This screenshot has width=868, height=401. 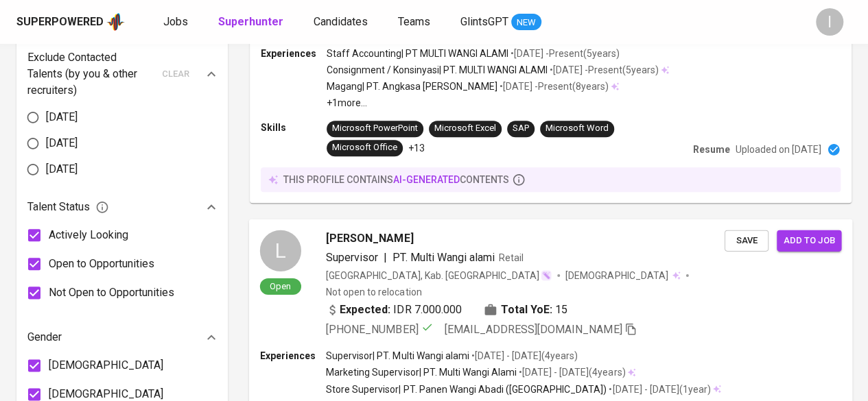 What do you see at coordinates (498, 103) in the screenshot?
I see `p: +1 more ...` at bounding box center [498, 103].